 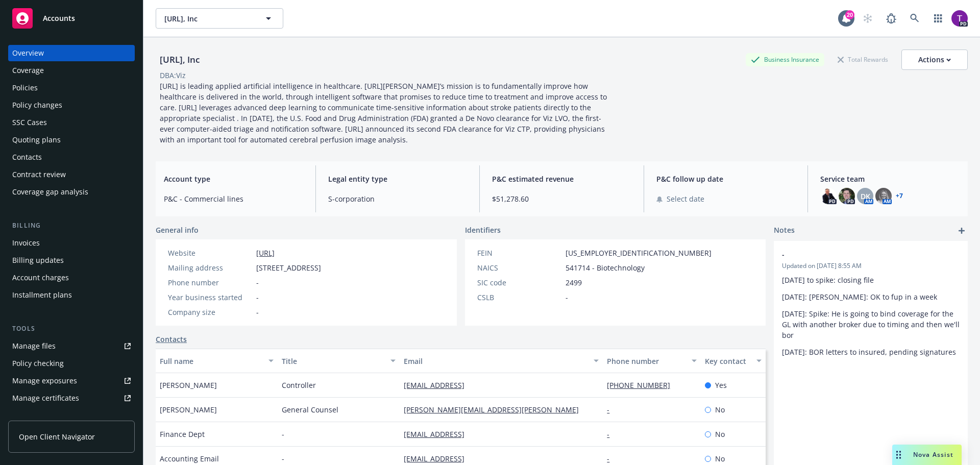 I want to click on div: Email, so click(x=495, y=361).